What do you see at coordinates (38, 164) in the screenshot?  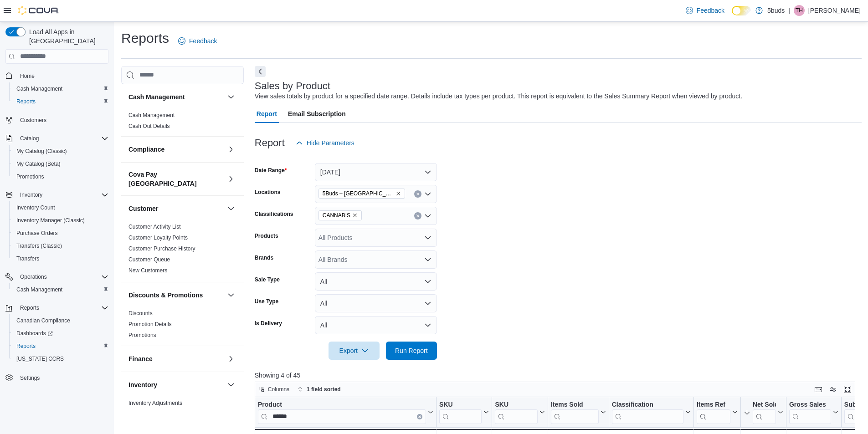 I see `a: My Catalog (Beta)` at bounding box center [38, 164].